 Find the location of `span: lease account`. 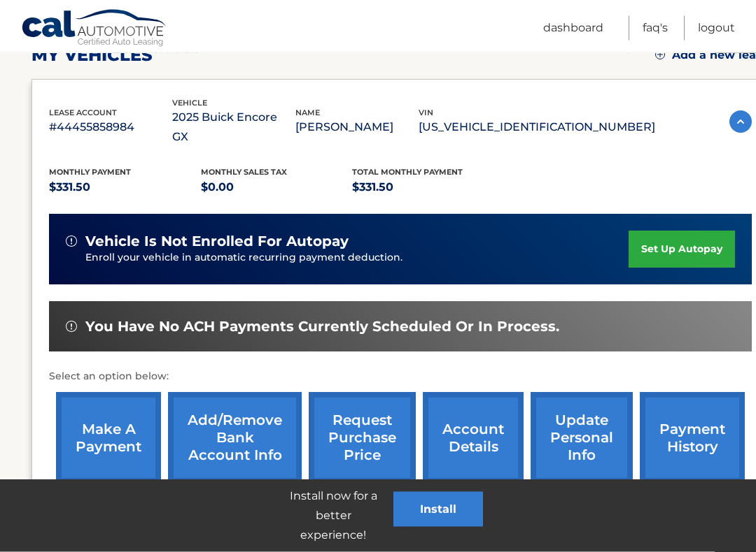

span: lease account is located at coordinates (82, 113).